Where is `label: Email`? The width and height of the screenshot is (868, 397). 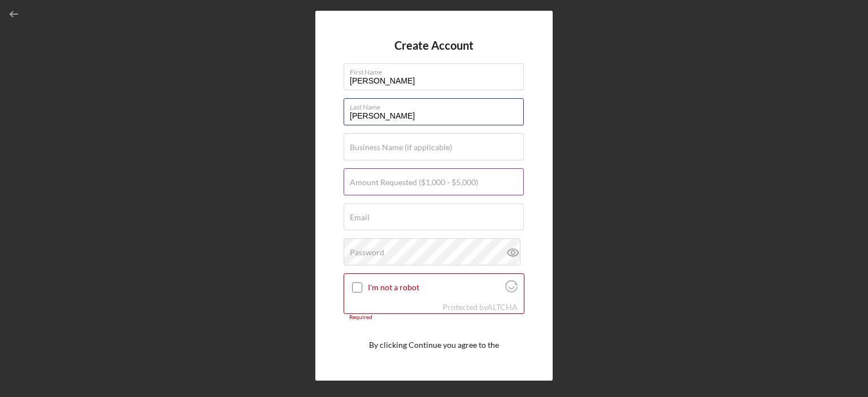 label: Email is located at coordinates (360, 218).